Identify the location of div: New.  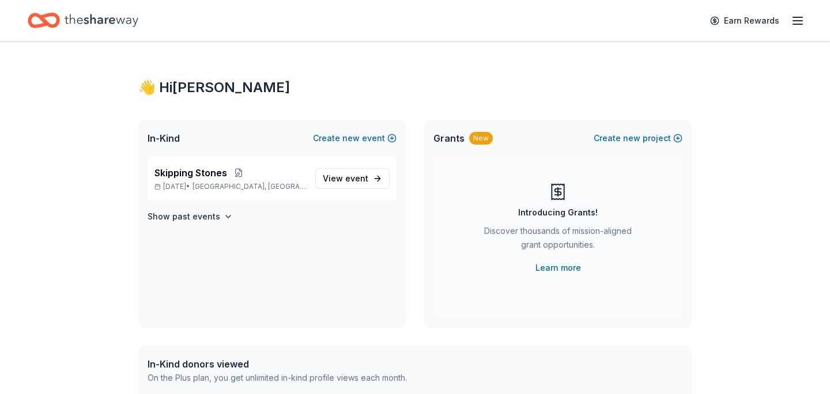
(481, 138).